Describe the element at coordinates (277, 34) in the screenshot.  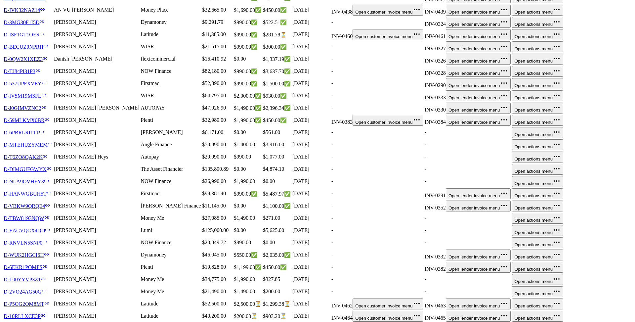
I see `div: $281.78` at that location.